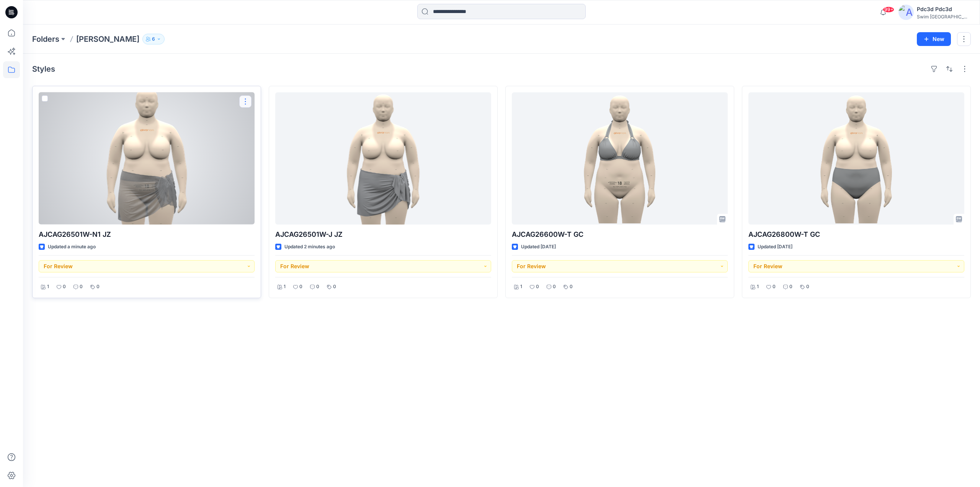 The height and width of the screenshot is (487, 980). What do you see at coordinates (310, 247) in the screenshot?
I see `p: Updated 2 minutes ago` at bounding box center [310, 247].